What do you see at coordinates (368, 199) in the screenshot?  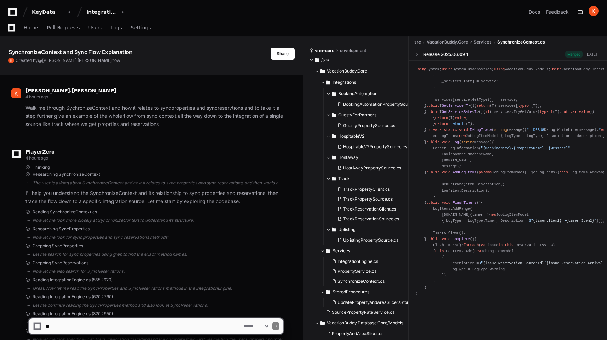 I see `span: TrackPropertySource.cs` at bounding box center [368, 199].